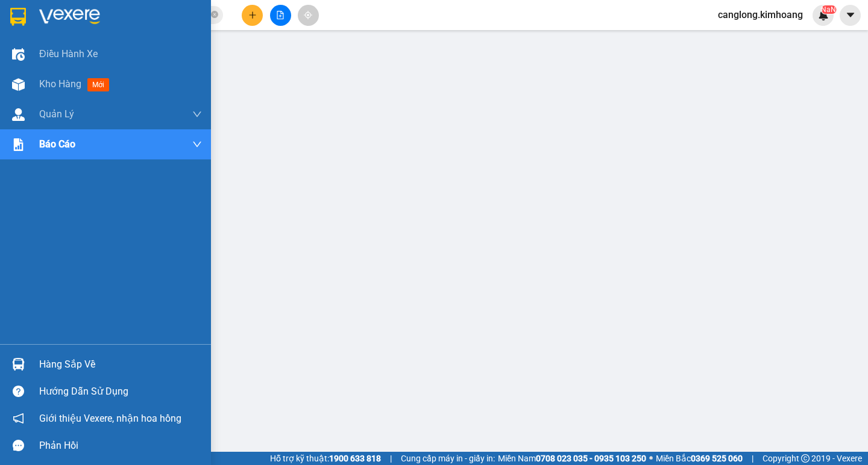 This screenshot has height=465, width=868. I want to click on sup: NaN, so click(828, 10).